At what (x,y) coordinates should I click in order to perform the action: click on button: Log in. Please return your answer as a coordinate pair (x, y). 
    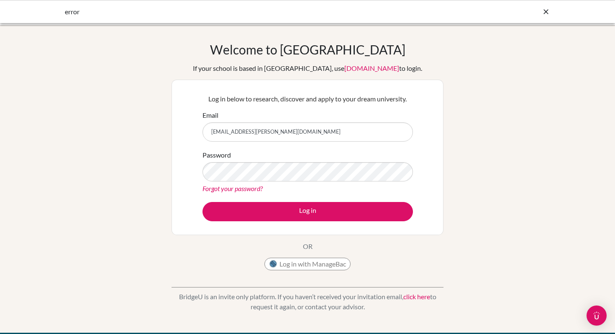
    Looking at the image, I should click on (308, 211).